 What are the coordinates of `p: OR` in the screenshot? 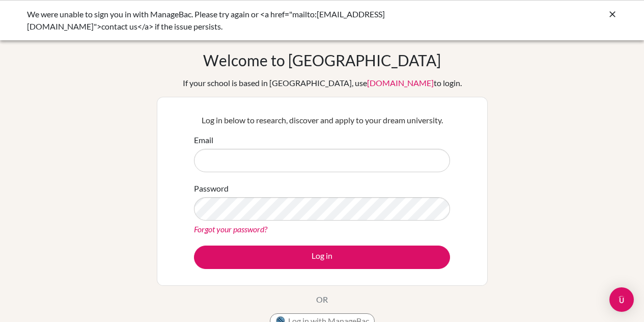 It's located at (322, 299).